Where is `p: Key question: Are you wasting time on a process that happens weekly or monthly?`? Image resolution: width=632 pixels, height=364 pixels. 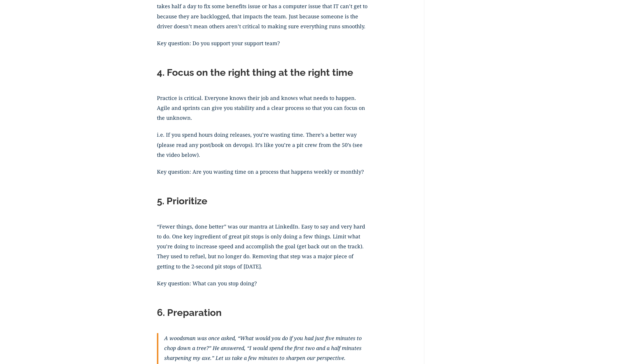
p: Key question: Are you wasting time on a process that happens weekly or monthly? is located at coordinates (263, 175).